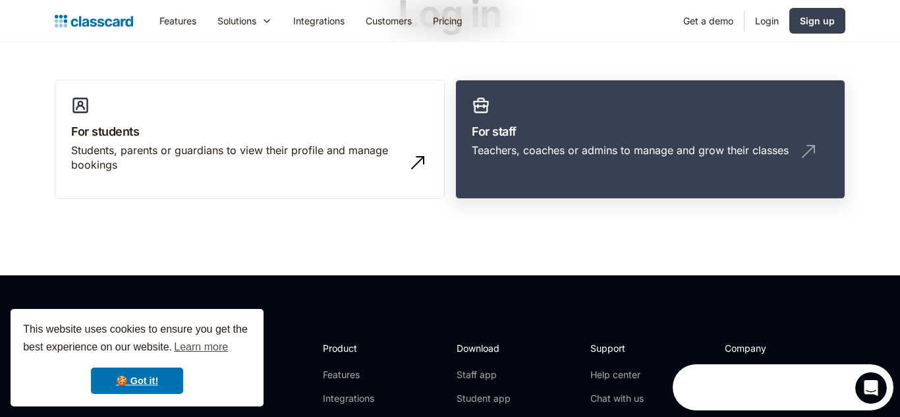 This screenshot has width=900, height=417. I want to click on h2: Download, so click(484, 348).